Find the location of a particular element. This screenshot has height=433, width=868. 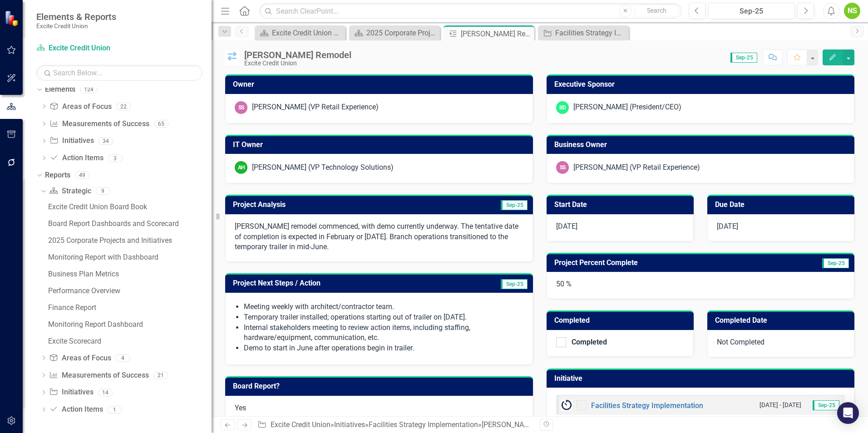

h3: Due Date is located at coordinates (782, 205).